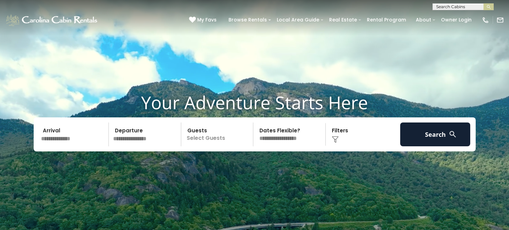  Describe the element at coordinates (486, 20) in the screenshot. I see `img: phone-regular-white.png` at that location.